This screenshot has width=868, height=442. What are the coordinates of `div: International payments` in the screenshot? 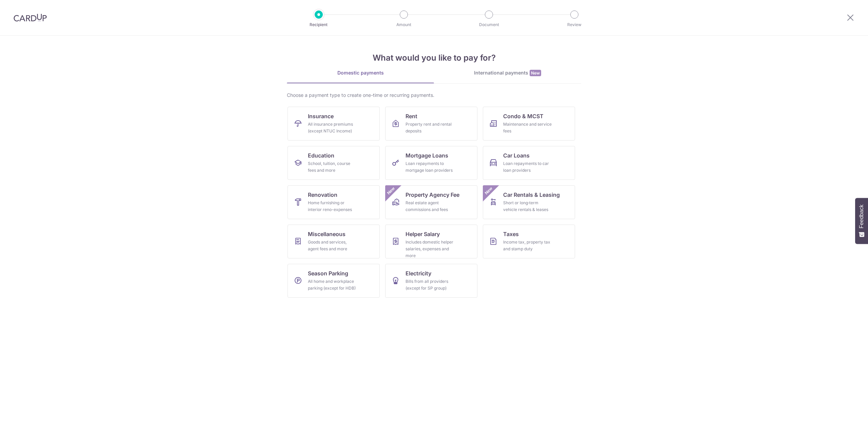 It's located at (508, 73).